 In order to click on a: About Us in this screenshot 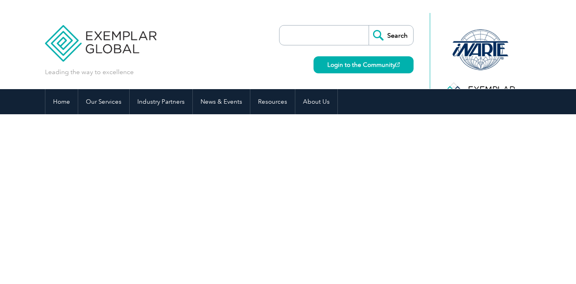, I will do `click(316, 102)`.